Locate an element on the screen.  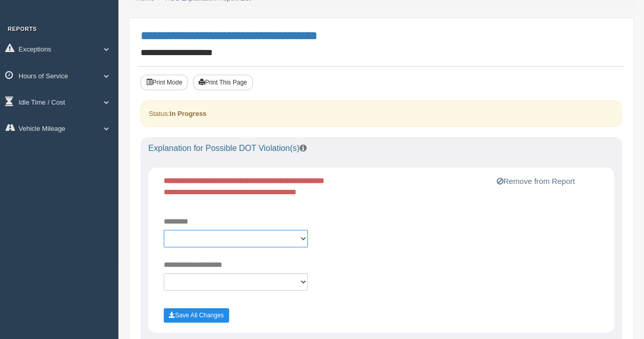
strong: In Progress is located at coordinates (188, 113).